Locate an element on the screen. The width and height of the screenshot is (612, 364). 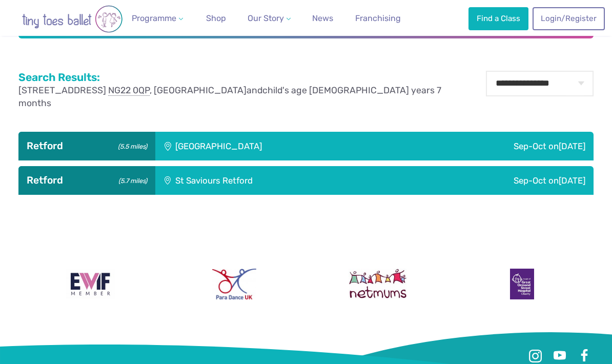
a: Find a Class is located at coordinates (499, 18).